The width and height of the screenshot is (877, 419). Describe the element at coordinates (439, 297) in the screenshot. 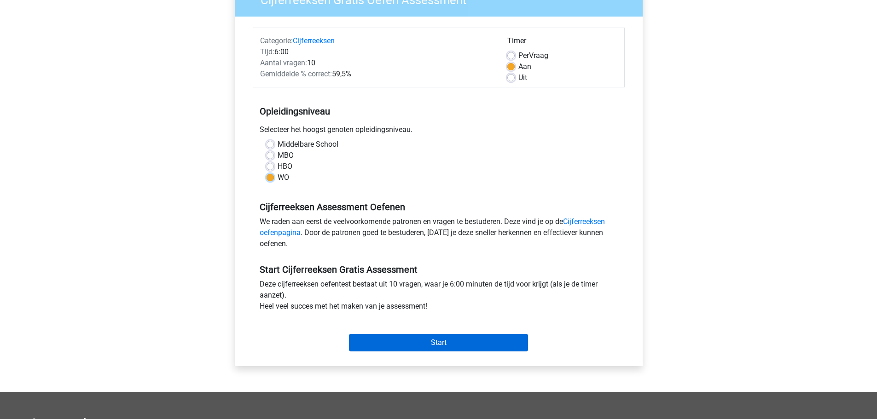

I see `div: Deze cijferreeksen oefentest bestaat uit 10 vragen, waar je 6:00 minuten de tijd voor krijgt (als...` at that location.